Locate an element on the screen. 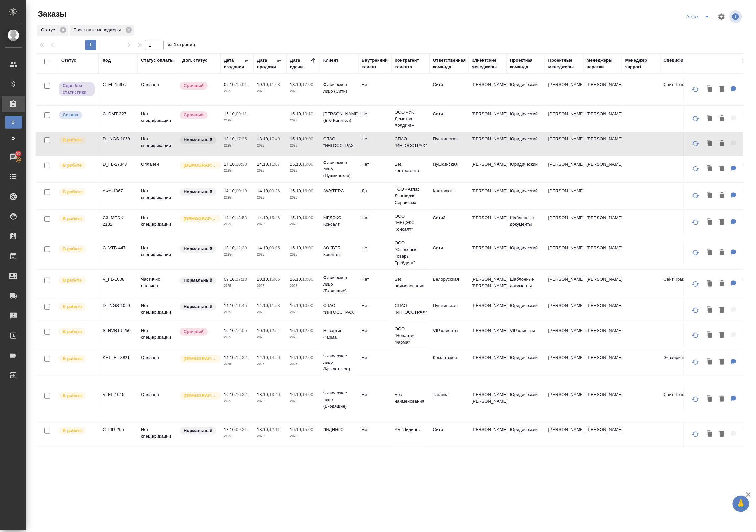 The height and width of the screenshot is (532, 756). div: split button is located at coordinates (700, 16).